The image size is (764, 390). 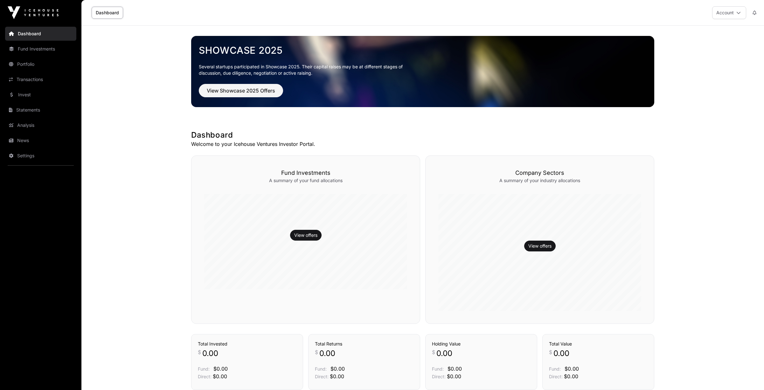 I want to click on button: View Showcase 2025 Offers, so click(x=241, y=91).